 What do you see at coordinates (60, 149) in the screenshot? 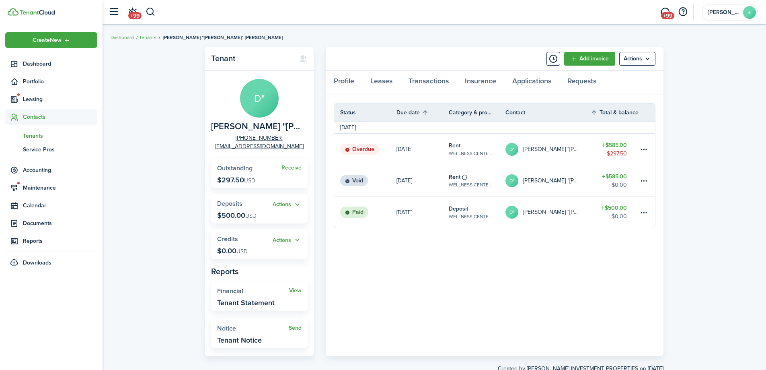
I see `span: Service Pros` at bounding box center [60, 149].